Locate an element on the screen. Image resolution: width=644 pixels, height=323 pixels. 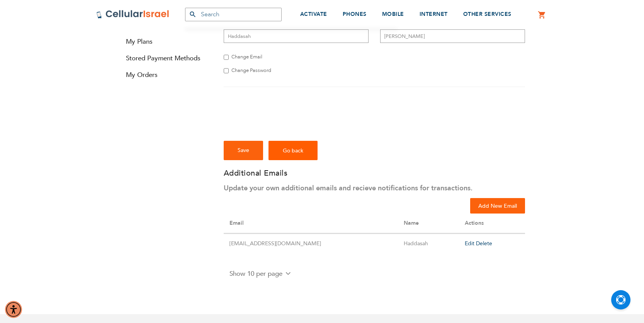
span: MOBILE is located at coordinates (393, 14).